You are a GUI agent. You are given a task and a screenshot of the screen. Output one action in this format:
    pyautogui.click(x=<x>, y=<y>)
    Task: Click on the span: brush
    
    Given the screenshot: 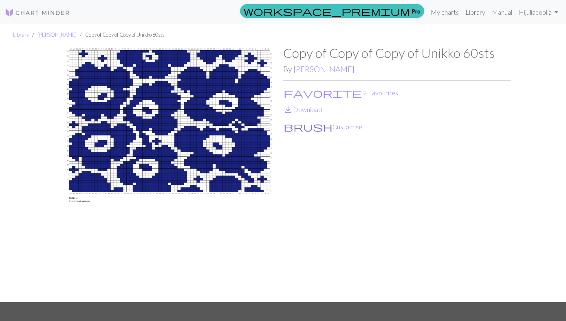 What is the action you would take?
    pyautogui.click(x=308, y=127)
    